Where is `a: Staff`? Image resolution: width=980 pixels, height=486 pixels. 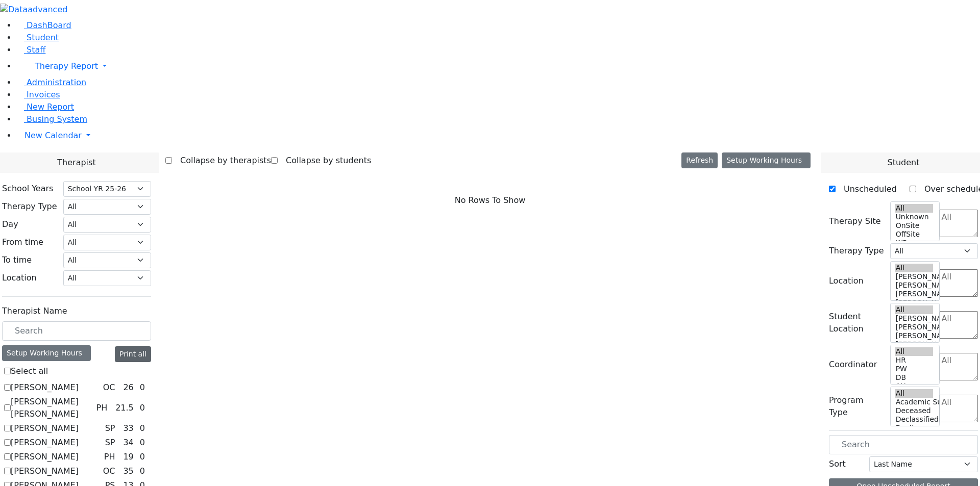
a: Staff is located at coordinates (31, 50).